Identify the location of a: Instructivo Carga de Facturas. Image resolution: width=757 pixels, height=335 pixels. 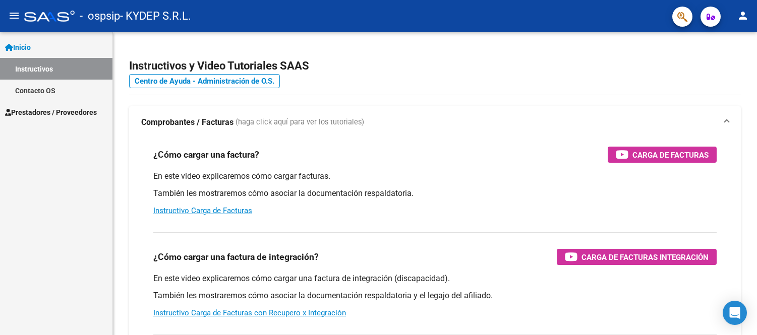
(203, 211).